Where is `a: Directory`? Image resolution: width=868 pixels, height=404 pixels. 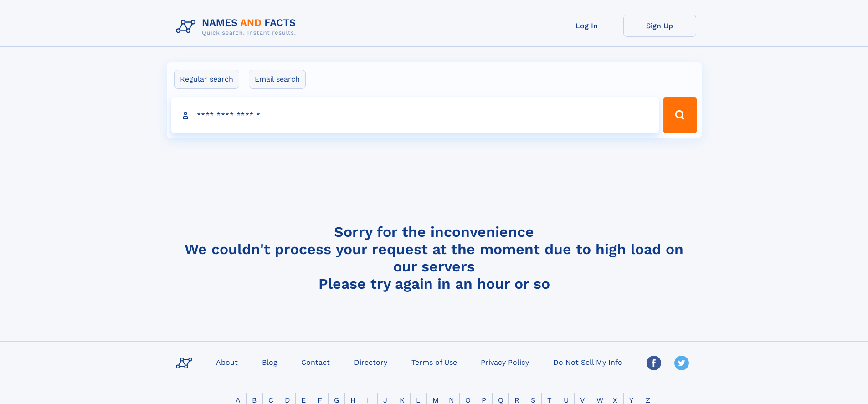
a: Directory is located at coordinates (370, 362).